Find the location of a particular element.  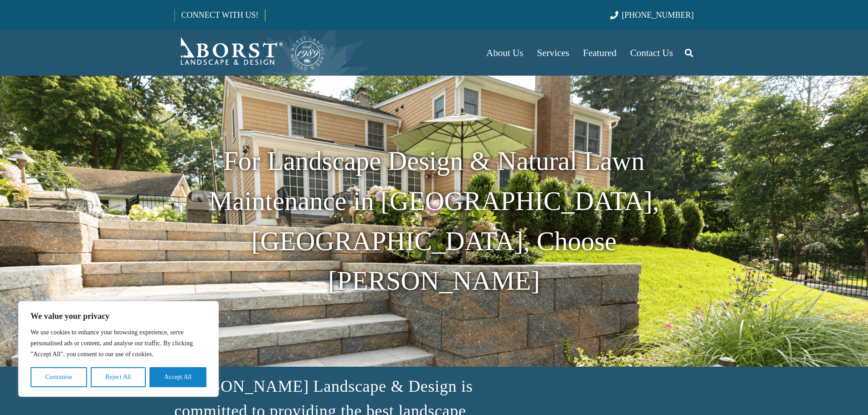

span: Featured is located at coordinates (600, 53).